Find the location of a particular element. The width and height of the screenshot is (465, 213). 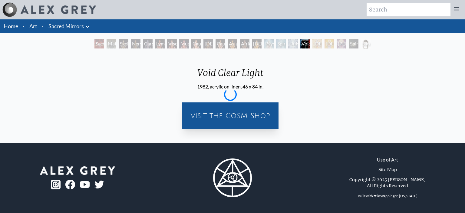

img: youtube-logo.png is located at coordinates (85, 184).